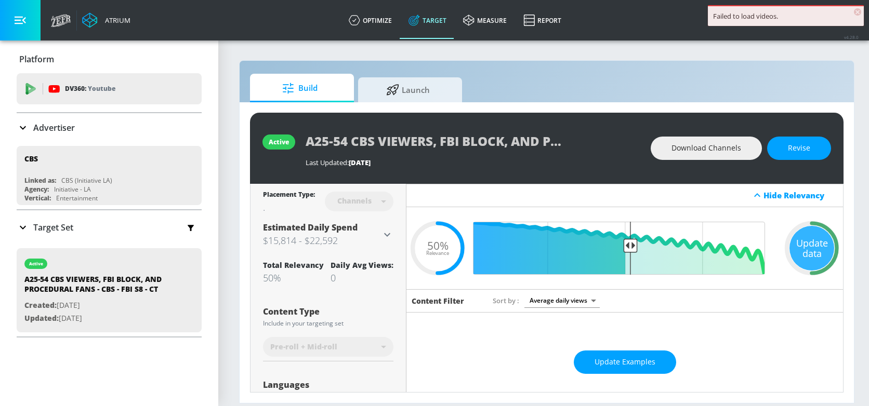  What do you see at coordinates (437, 301) in the screenshot?
I see `h6: Content Filter` at bounding box center [437, 301].